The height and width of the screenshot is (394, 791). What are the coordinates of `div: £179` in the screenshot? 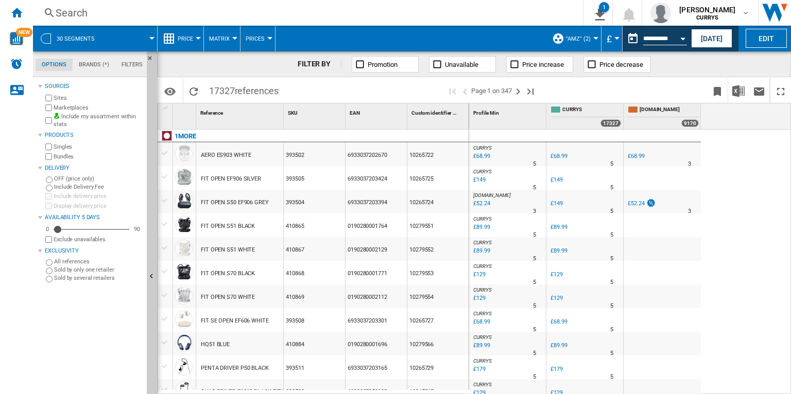 It's located at (557, 369).